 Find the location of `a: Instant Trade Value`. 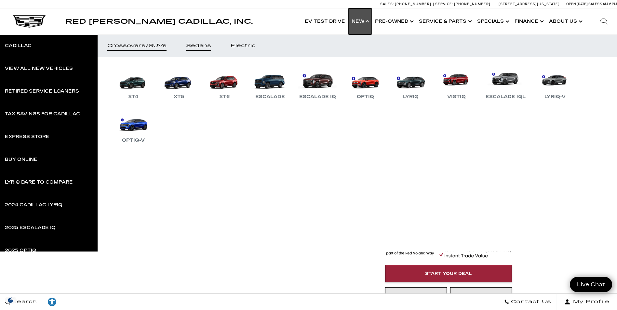

a: Instant Trade Value is located at coordinates (416, 296).